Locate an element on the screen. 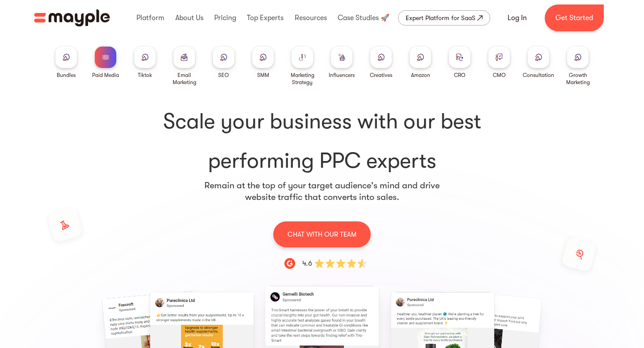 The image size is (644, 348). a: home is located at coordinates (72, 18).